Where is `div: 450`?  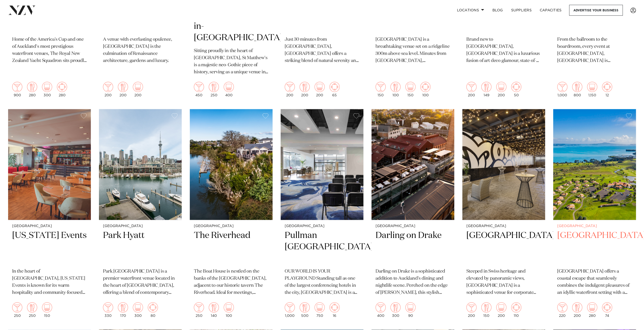 div: 450 is located at coordinates (199, 90).